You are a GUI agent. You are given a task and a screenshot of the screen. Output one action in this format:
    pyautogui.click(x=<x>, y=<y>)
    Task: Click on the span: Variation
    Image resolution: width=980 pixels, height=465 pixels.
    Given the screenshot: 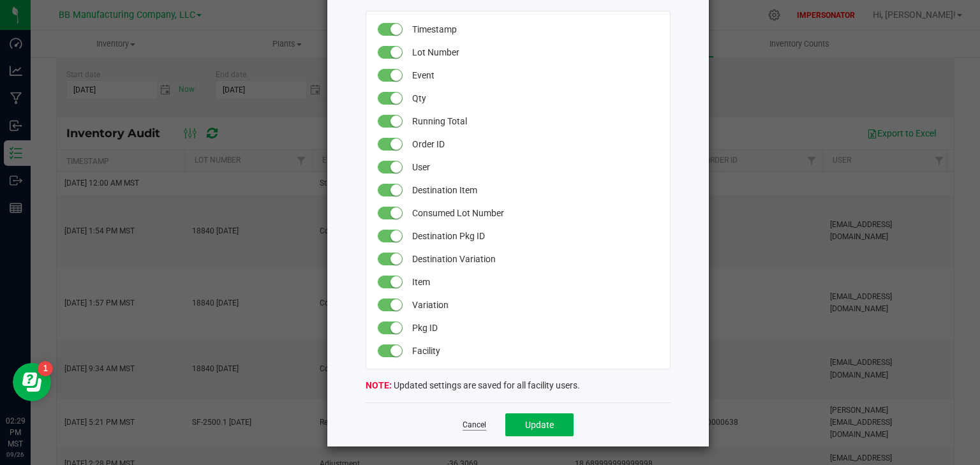 What is the action you would take?
    pyautogui.click(x=534, y=305)
    